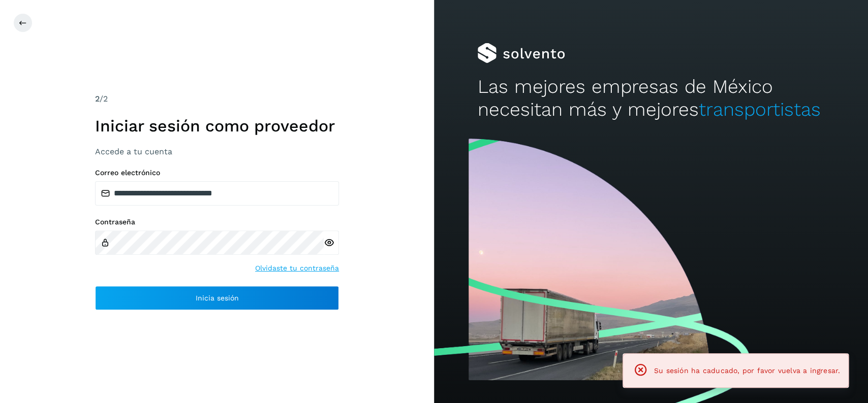 This screenshot has width=868, height=403. Describe the element at coordinates (217, 151) in the screenshot. I see `h3: Accede a tu cuenta` at that location.